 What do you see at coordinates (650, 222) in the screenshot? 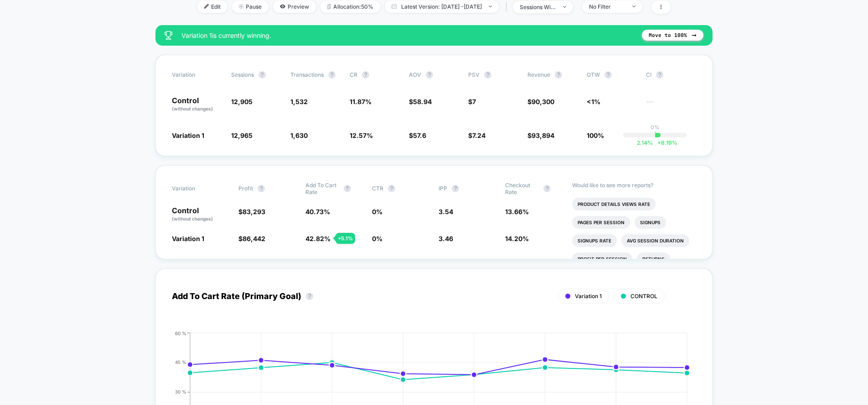
I see `li: Signups` at bounding box center [650, 222].